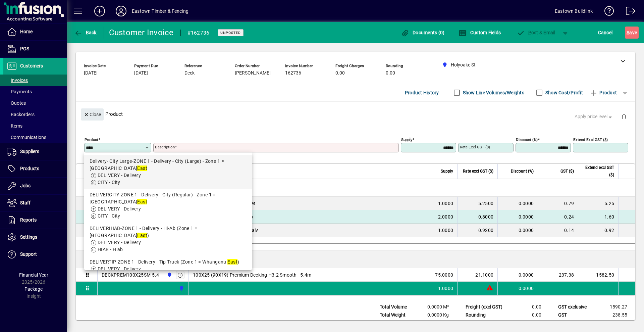 This screenshot has width=644, height=332. Describe the element at coordinates (605, 32) in the screenshot. I see `button: Cancel` at that location.